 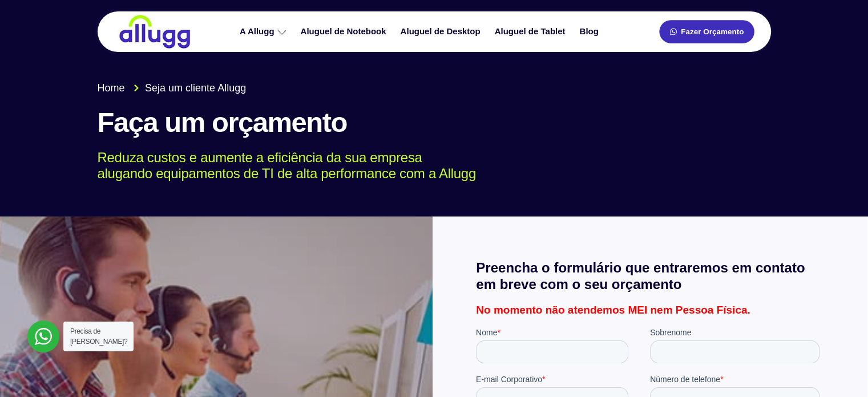 I want to click on span: Sobrenome, so click(x=194, y=5).